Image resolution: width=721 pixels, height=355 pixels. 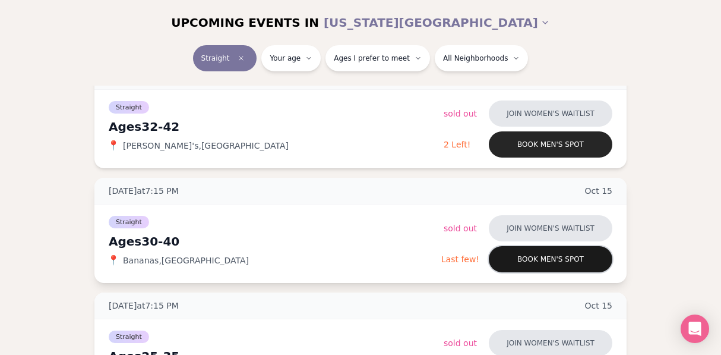 I want to click on button: StraightClear event type filter, so click(x=225, y=58).